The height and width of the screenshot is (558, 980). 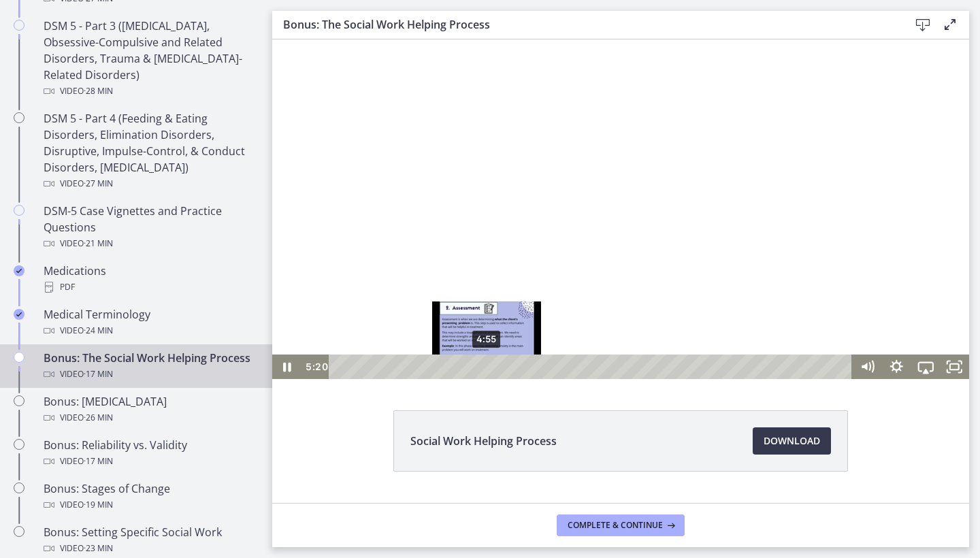 What do you see at coordinates (595, 327) in the screenshot?
I see `button: Mute` at bounding box center [595, 327].